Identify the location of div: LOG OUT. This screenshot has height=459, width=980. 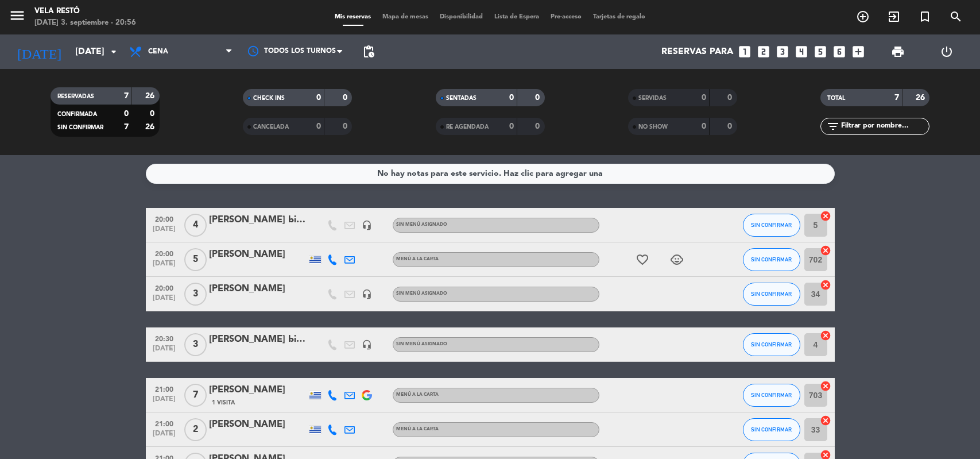
(947, 52).